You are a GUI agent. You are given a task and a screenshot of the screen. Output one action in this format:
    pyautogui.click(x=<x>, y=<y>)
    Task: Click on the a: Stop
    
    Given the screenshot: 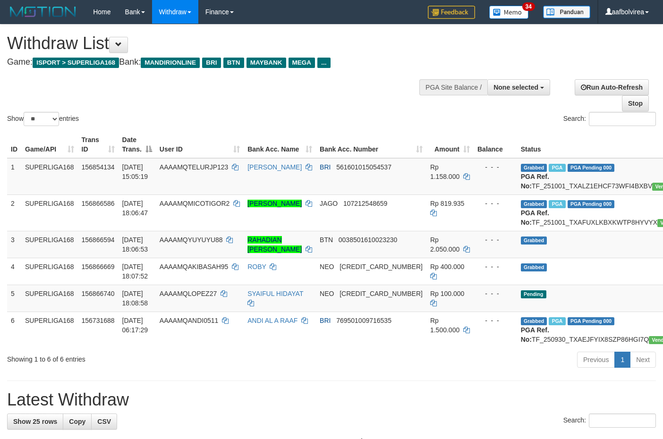 What is the action you would take?
    pyautogui.click(x=635, y=103)
    